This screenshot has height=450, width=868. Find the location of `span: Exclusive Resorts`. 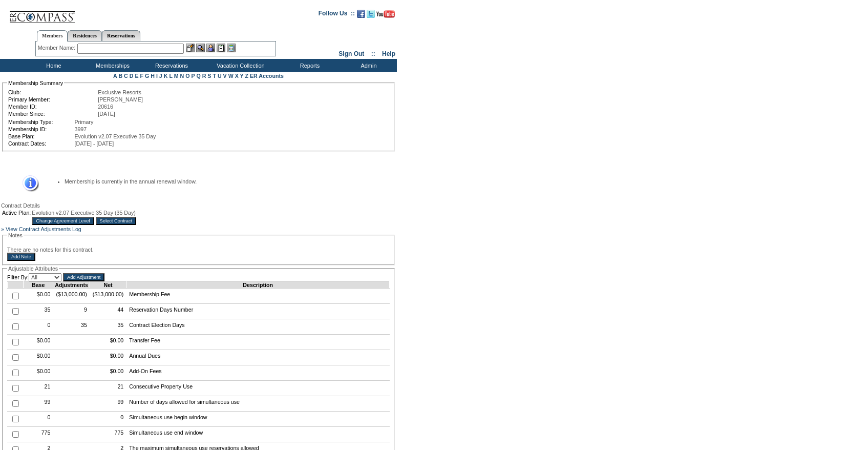

span: Exclusive Resorts is located at coordinates (119, 92).